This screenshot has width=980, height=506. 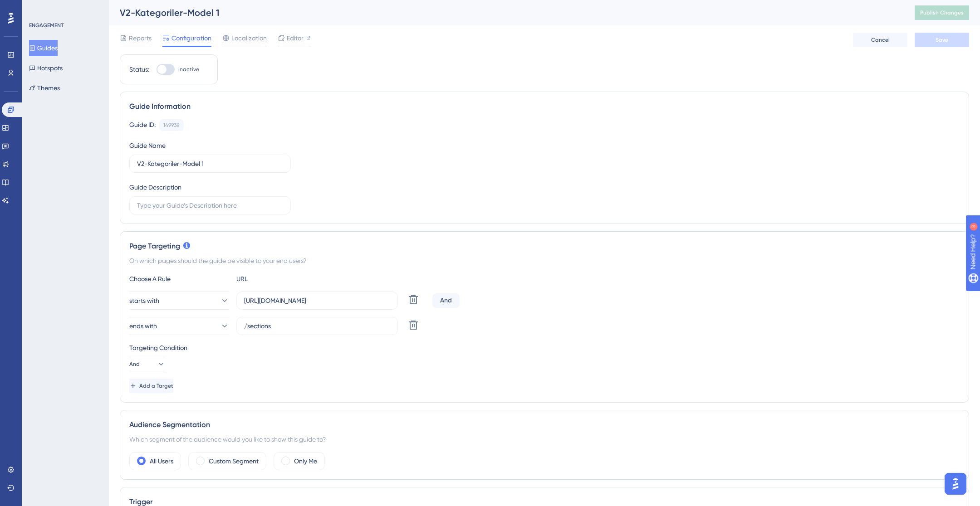 I want to click on button: Save, so click(x=942, y=40).